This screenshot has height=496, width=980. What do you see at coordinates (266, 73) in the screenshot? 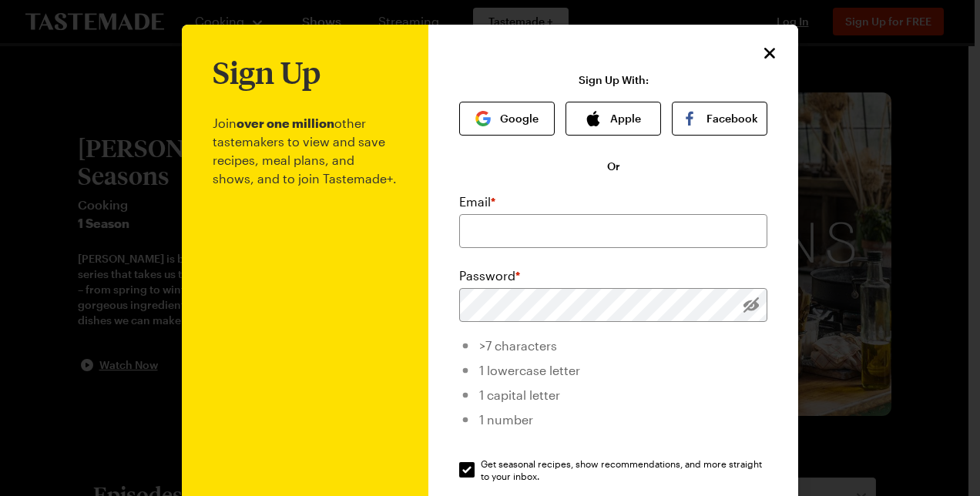
I see `h1: Sign Up` at bounding box center [266, 73].